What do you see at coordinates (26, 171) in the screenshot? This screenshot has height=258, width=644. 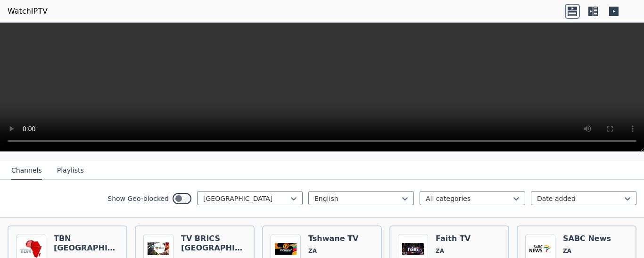 I see `button: Channels` at bounding box center [26, 171].